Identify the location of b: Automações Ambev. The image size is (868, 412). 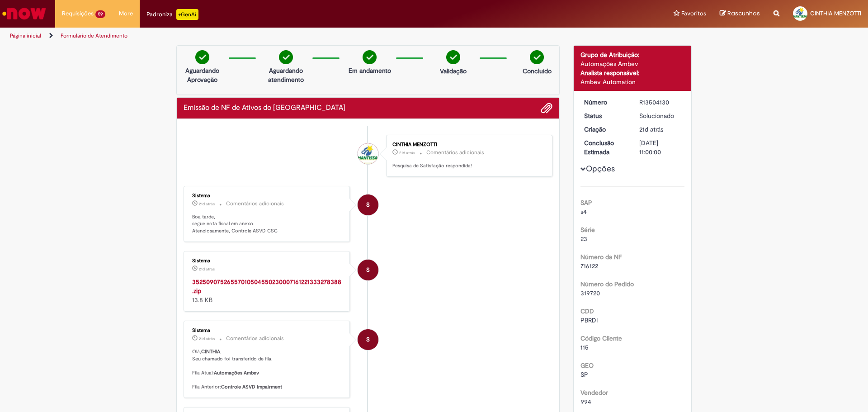
(237, 372).